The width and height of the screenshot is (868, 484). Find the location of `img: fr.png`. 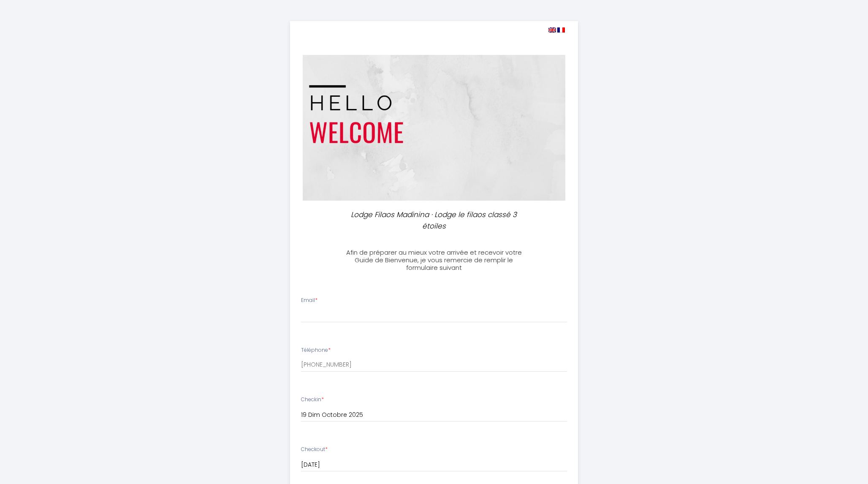

img: fr.png is located at coordinates (561, 30).